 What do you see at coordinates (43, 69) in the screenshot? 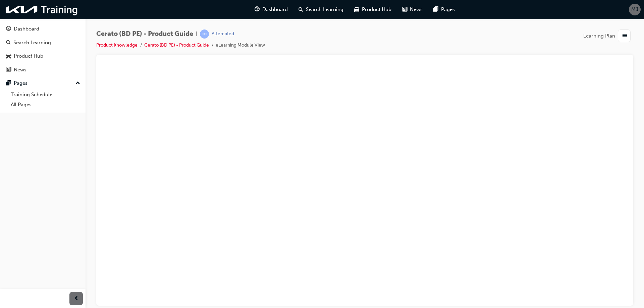
I see `a: News` at bounding box center [43, 69].